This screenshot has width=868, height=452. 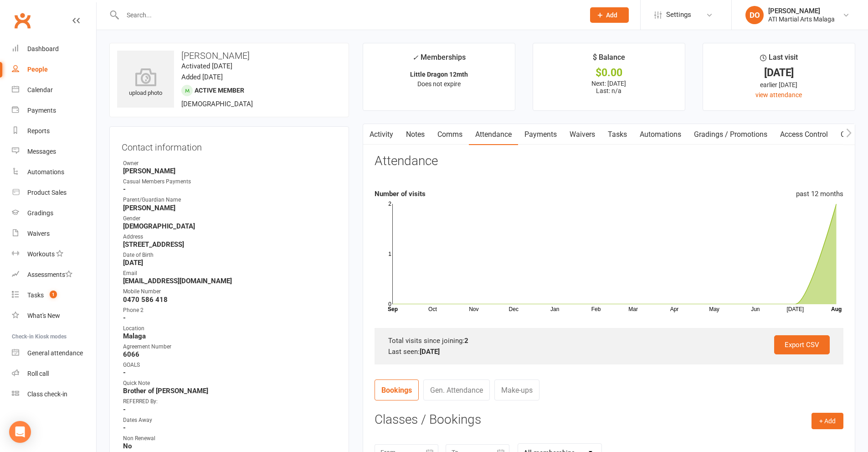 I want to click on div: Automations, so click(x=45, y=172).